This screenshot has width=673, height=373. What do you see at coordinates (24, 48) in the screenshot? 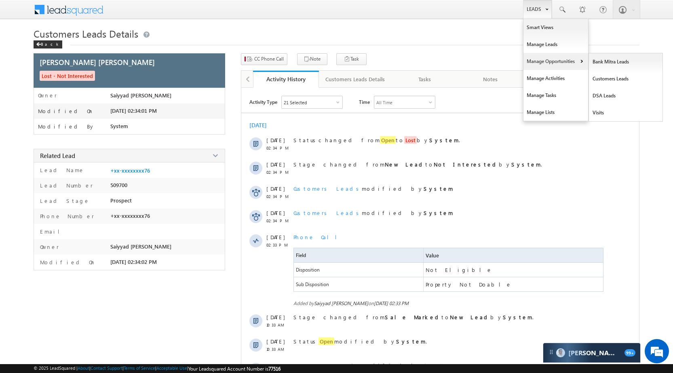
I see `img: d_60004797649_company_0_60004797649` at bounding box center [24, 48].